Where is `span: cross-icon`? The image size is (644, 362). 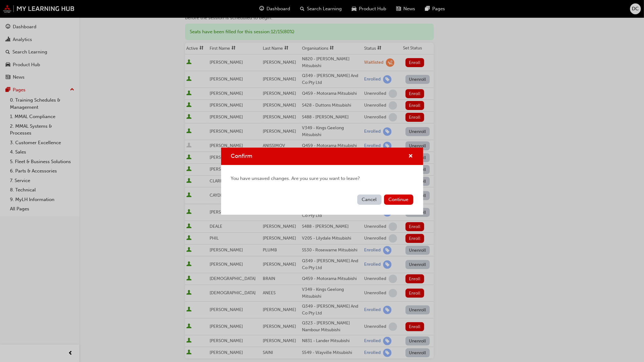 span: cross-icon is located at coordinates (410, 157).